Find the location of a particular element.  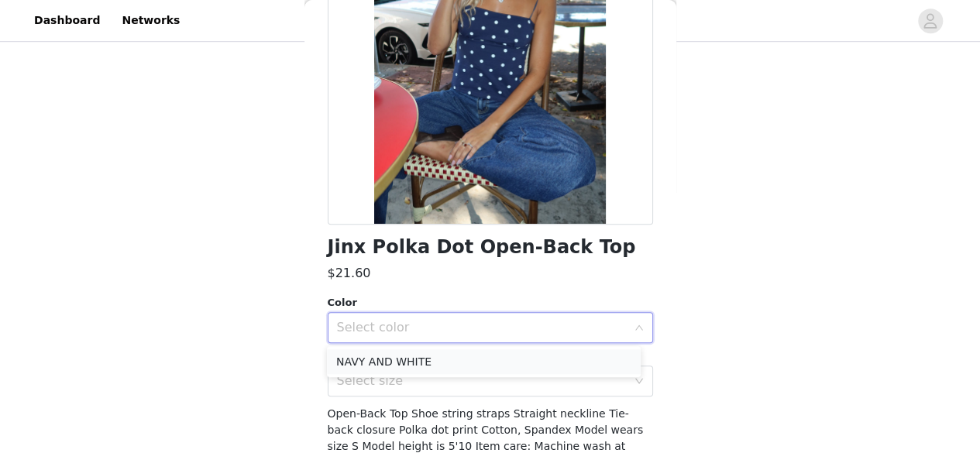

h1: Jinx Polka Dot Open-Back Top is located at coordinates (482, 247).